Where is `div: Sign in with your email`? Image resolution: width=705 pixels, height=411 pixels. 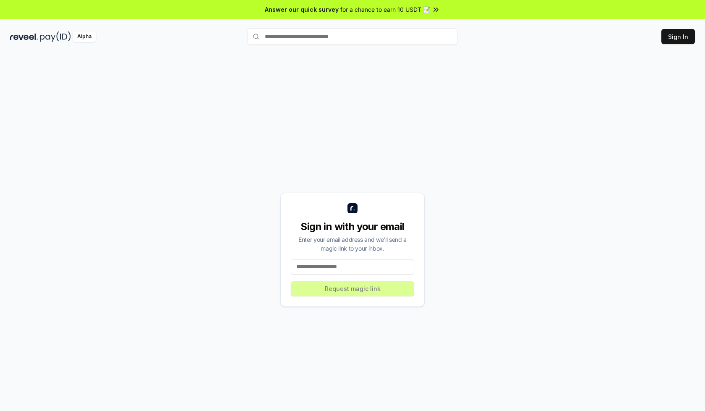
div: Sign in with your email is located at coordinates (353, 227).